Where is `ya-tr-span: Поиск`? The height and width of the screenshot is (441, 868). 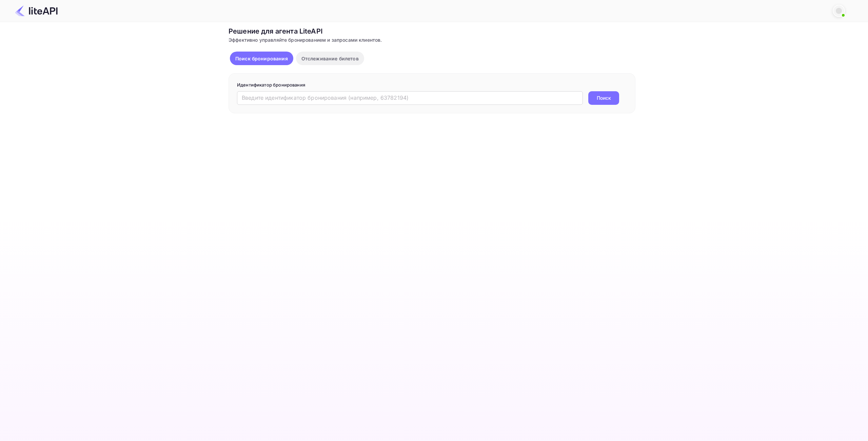 ya-tr-span: Поиск is located at coordinates (604, 98).